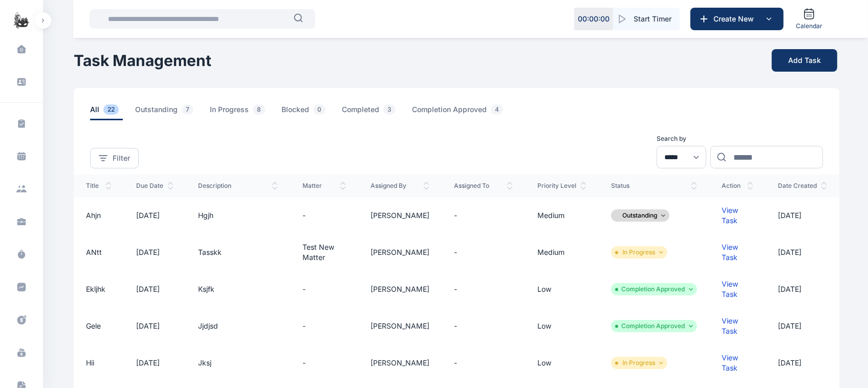 This screenshot has width=868, height=388. What do you see at coordinates (99, 215) in the screenshot?
I see `td: ahjn` at bounding box center [99, 215].